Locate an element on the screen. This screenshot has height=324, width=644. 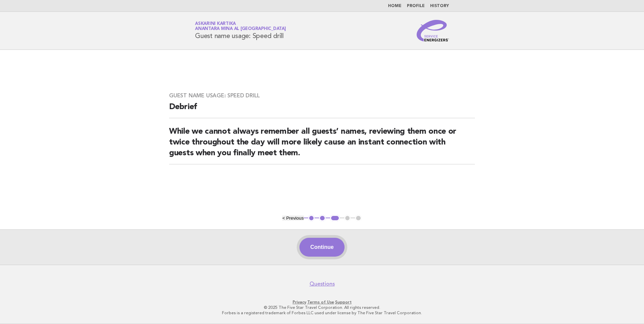
button: 1 is located at coordinates (311, 218).